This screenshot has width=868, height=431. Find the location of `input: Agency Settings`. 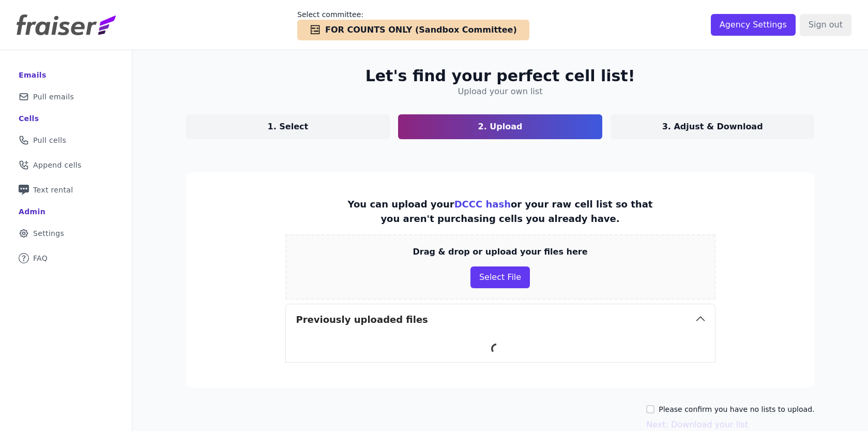

input: Agency Settings is located at coordinates (753, 25).